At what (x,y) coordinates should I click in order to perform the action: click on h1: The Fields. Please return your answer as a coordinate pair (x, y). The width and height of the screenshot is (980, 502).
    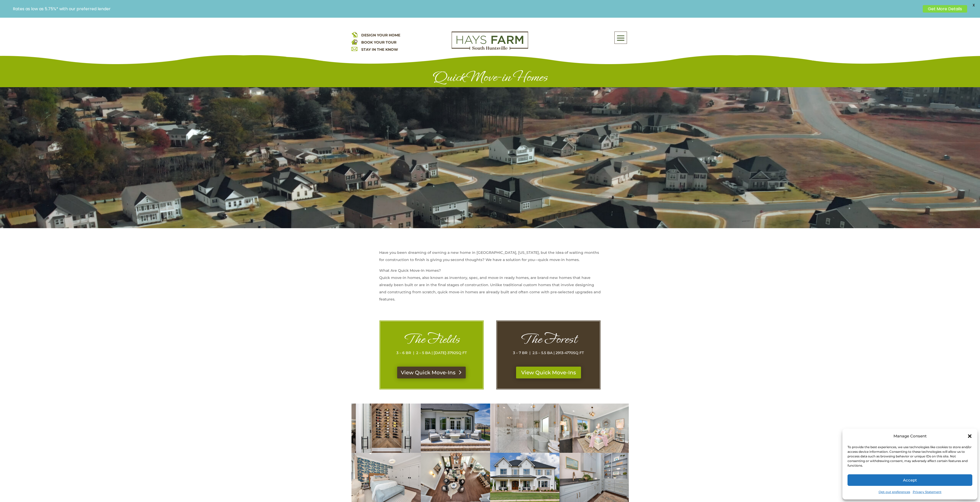
    Looking at the image, I should click on (432, 340).